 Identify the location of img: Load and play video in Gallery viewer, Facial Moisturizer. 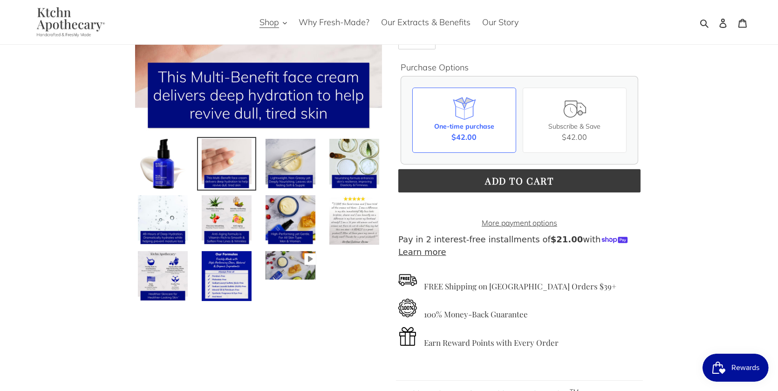
(290, 265).